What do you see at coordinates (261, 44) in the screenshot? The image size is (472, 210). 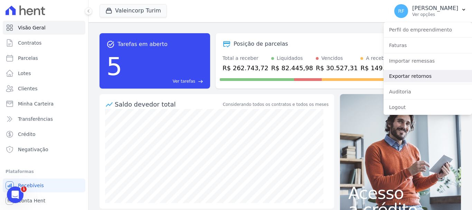 I see `div: Posição de parcelas` at bounding box center [261, 44].